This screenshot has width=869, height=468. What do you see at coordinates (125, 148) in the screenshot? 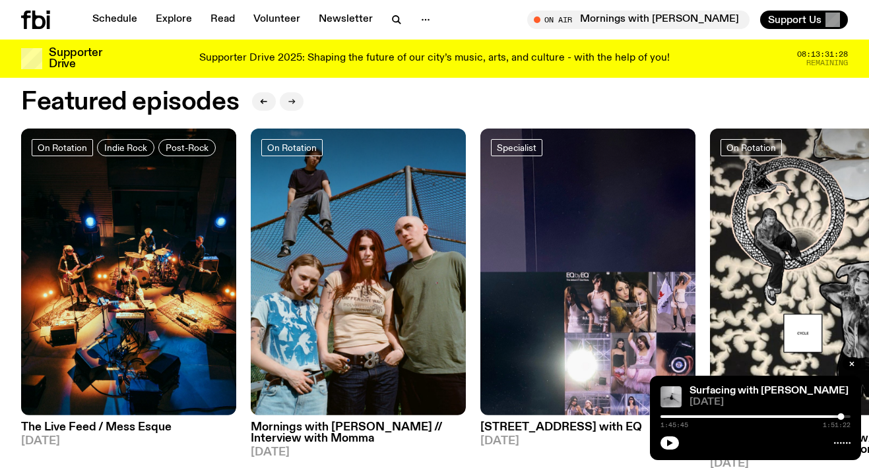
I see `a: Indie Rock` at bounding box center [125, 148].